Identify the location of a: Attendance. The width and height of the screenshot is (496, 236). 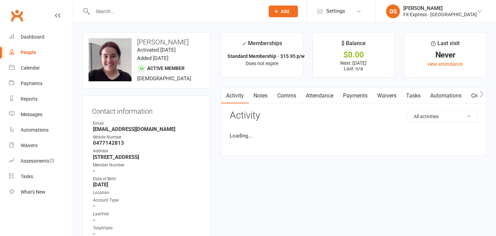
(320, 96).